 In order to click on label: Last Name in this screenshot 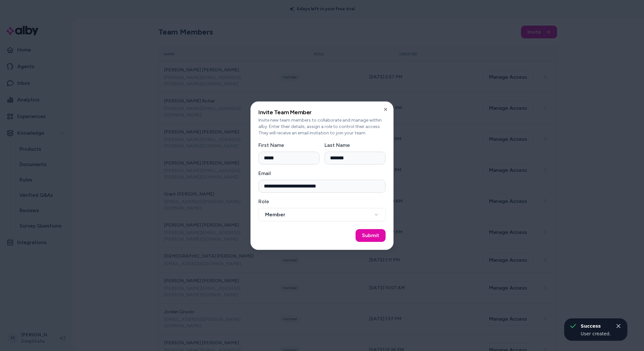, I will do `click(337, 145)`.